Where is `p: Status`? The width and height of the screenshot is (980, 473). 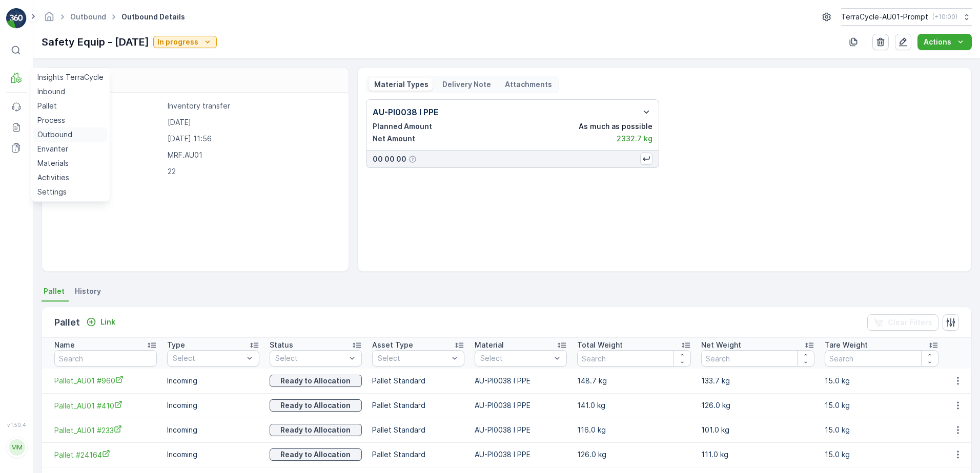 p: Status is located at coordinates (281, 345).